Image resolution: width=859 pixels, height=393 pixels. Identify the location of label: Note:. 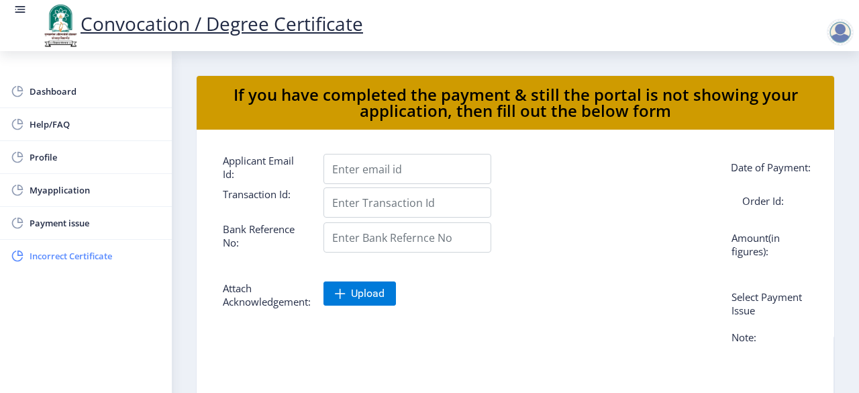
(772, 339).